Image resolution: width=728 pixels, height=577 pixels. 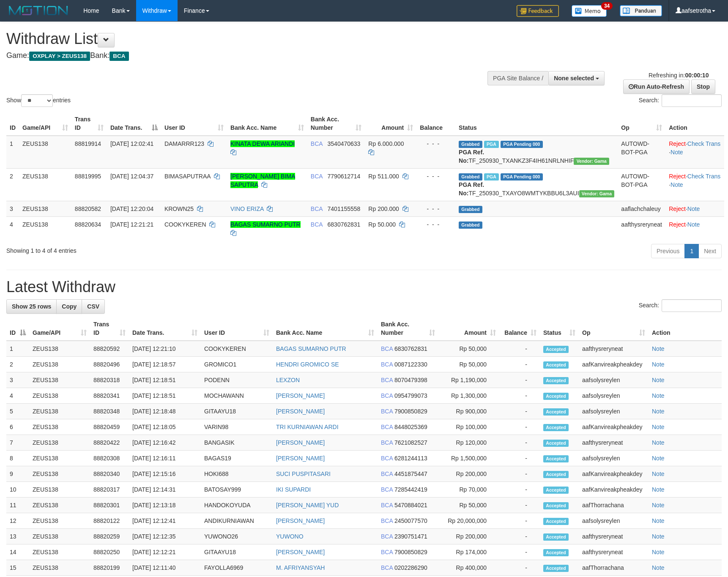 I want to click on td: Rp 900,000, so click(x=469, y=411).